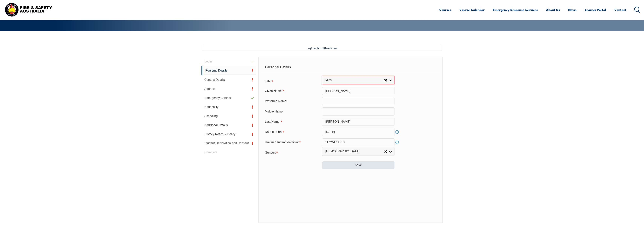 Image resolution: width=644 pixels, height=248 pixels. What do you see at coordinates (229, 80) in the screenshot?
I see `a: Contact Details` at bounding box center [229, 80].